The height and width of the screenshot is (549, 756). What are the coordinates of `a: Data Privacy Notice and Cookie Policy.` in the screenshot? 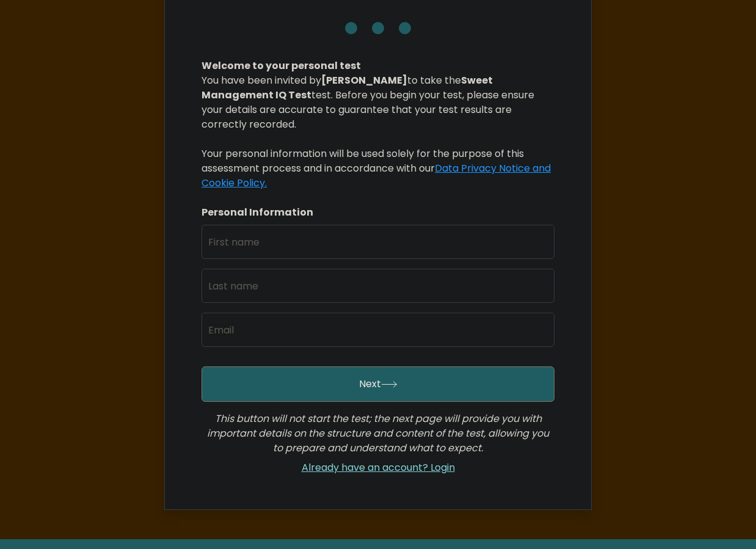 It's located at (376, 175).